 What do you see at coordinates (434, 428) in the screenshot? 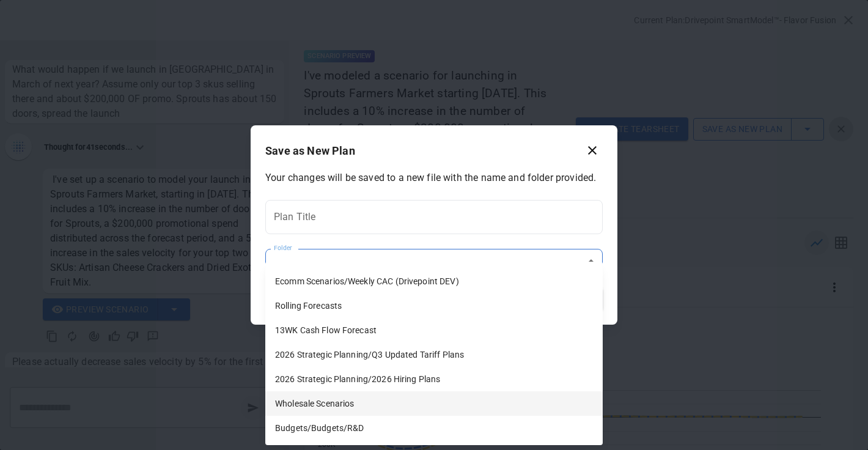
I see `li: Budgets/Budgets/R&D` at bounding box center [434, 428].